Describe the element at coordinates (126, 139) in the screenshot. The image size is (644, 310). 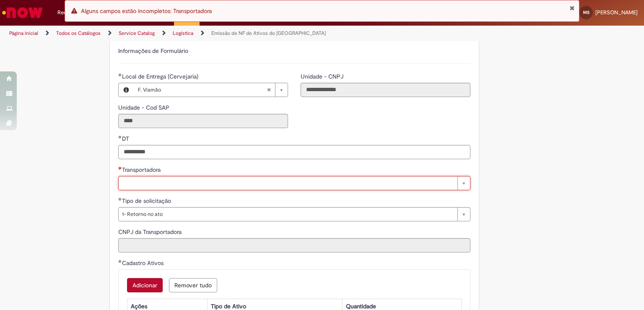
I see `span: Somente leitura - DT` at that location.